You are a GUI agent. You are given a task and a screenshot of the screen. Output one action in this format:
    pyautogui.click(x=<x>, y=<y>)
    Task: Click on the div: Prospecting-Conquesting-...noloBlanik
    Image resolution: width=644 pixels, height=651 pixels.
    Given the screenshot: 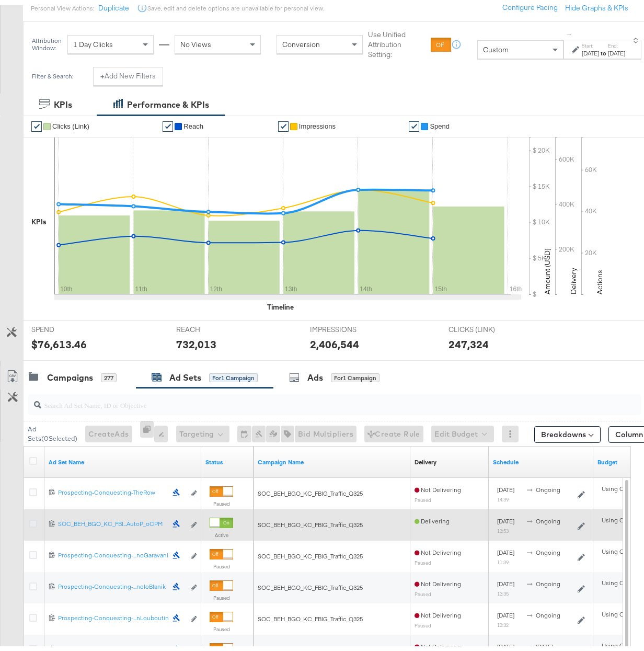 What is the action you would take?
    pyautogui.click(x=113, y=582)
    